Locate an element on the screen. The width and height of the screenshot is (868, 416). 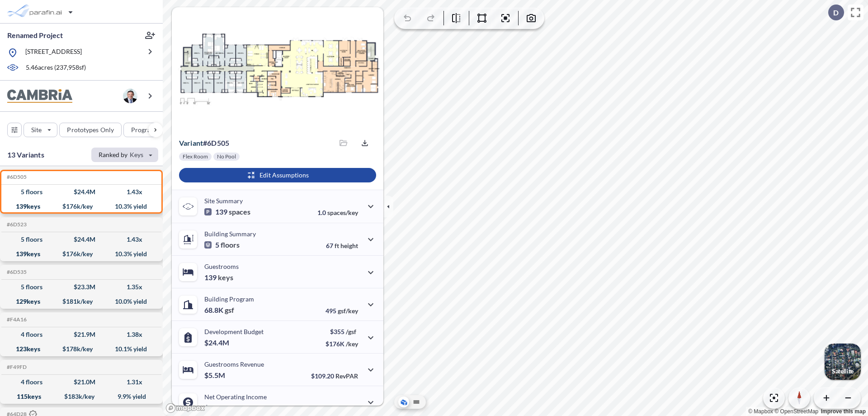
p: 68.8K is located at coordinates (219, 310).